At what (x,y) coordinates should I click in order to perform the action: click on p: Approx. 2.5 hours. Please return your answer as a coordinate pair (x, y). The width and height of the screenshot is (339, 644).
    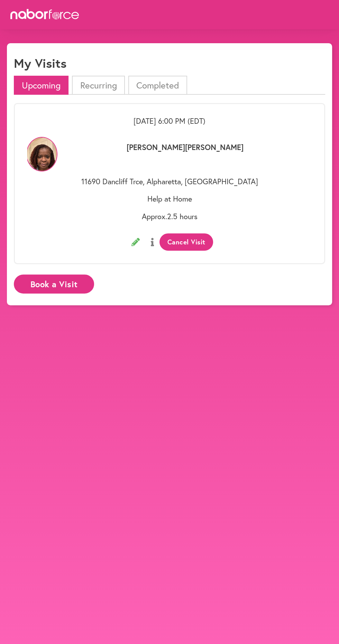
    Looking at the image, I should click on (170, 216).